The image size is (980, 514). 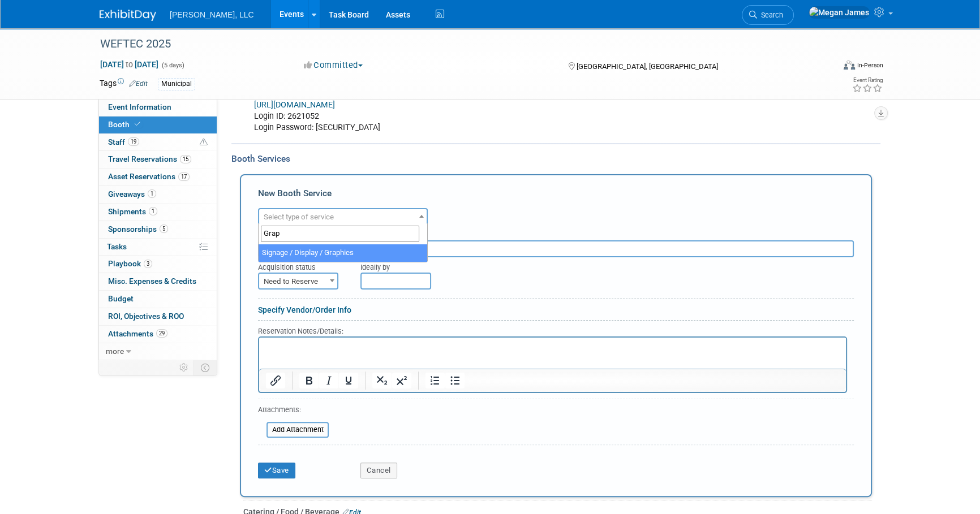 I want to click on li: Signage / Display / Graphics, so click(x=343, y=253).